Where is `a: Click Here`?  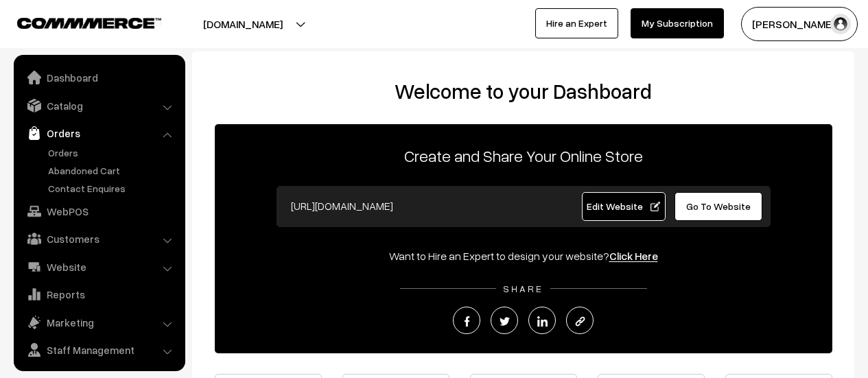 a: Click Here is located at coordinates (633, 256).